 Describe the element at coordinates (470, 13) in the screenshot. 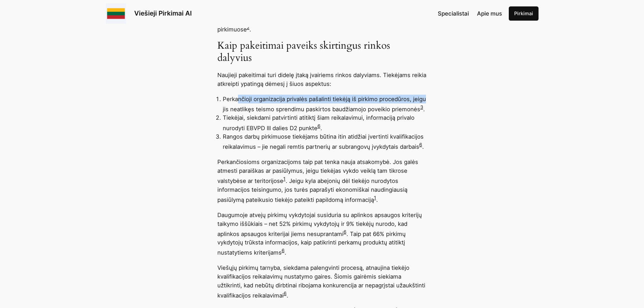

I see `nav: Navigation` at that location.